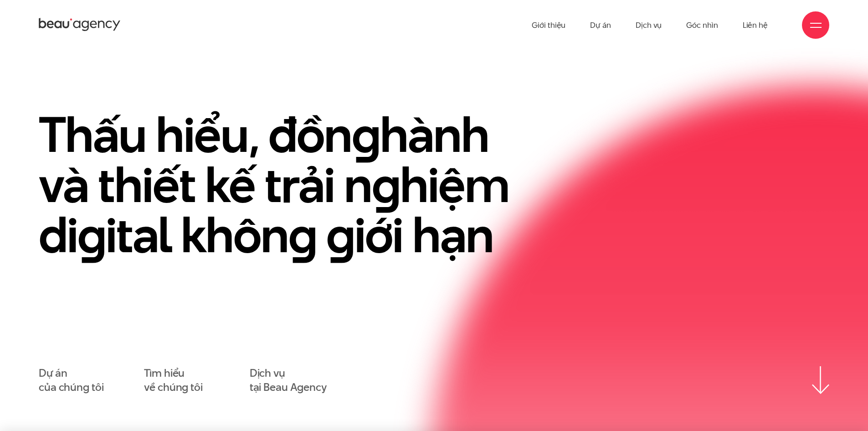 The image size is (868, 431). Describe the element at coordinates (71, 380) in the screenshot. I see `a: Dự áncủa chúng tôi` at that location.